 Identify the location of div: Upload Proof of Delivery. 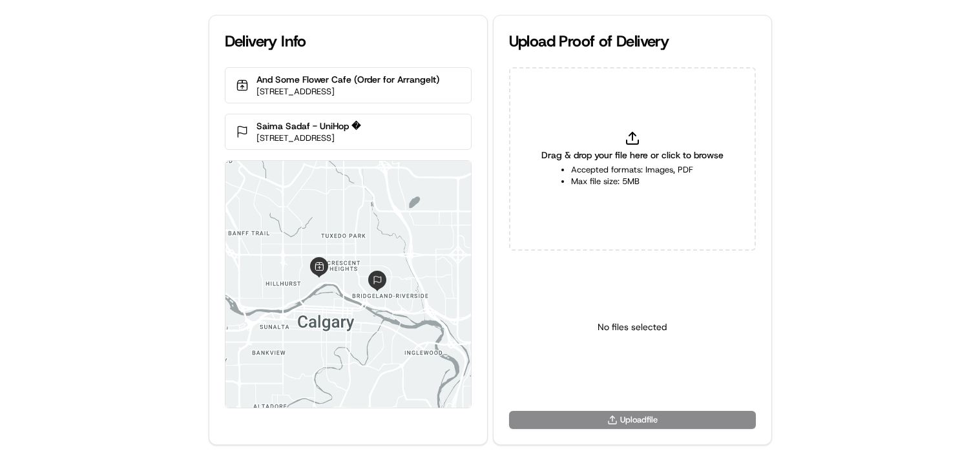
(633, 42).